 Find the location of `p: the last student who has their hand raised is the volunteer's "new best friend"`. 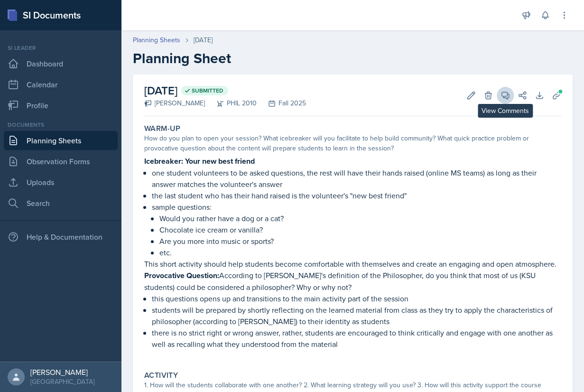

p: the last student who has their hand raised is the volunteer's "new best friend" is located at coordinates (356, 195).